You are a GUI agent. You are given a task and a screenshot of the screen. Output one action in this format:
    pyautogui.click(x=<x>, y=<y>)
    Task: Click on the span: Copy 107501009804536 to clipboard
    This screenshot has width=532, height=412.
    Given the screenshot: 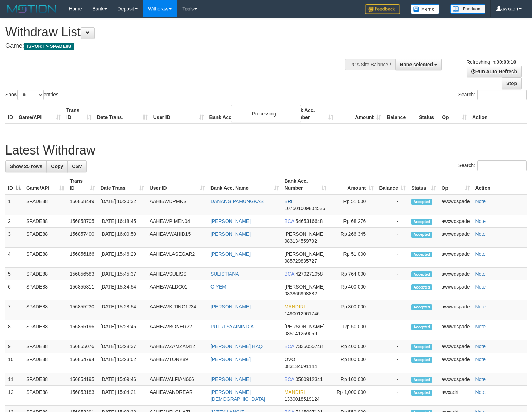 What is the action you would take?
    pyautogui.click(x=305, y=208)
    